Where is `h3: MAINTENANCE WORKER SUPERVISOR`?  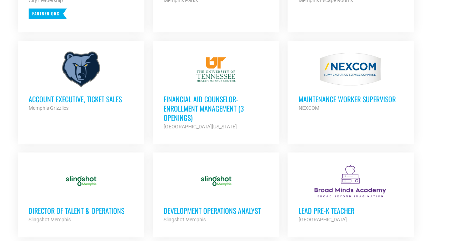 h3: MAINTENANCE WORKER SUPERVISOR is located at coordinates (351, 99).